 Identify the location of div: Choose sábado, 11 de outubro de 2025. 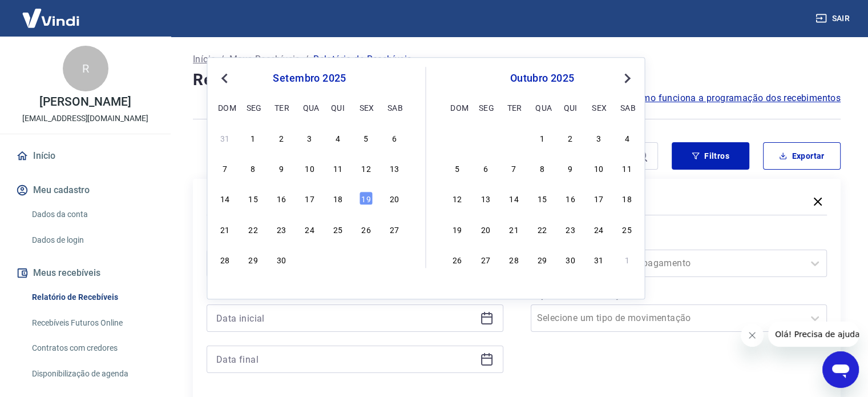
(627, 168).